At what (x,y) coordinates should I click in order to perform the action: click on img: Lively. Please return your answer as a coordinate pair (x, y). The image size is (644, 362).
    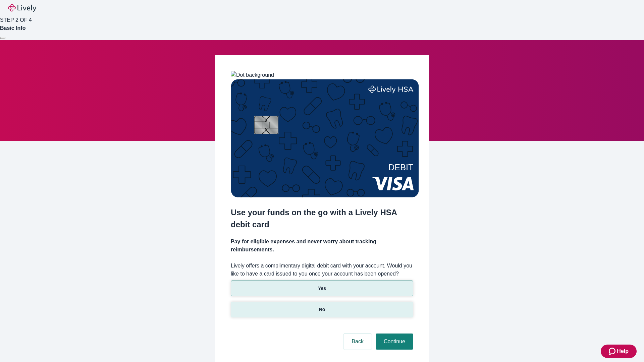
    Looking at the image, I should click on (22, 8).